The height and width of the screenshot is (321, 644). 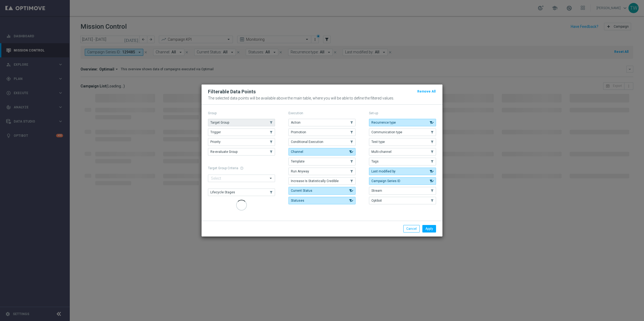 What do you see at coordinates (302, 191) in the screenshot?
I see `span: Current Status` at bounding box center [302, 191].